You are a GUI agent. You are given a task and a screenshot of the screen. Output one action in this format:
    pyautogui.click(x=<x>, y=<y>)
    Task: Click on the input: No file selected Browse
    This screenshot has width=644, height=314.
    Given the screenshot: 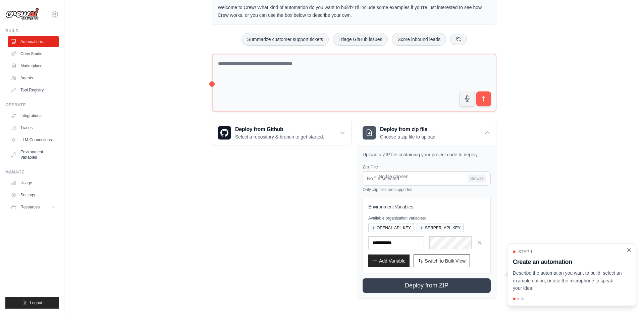 What is the action you would take?
    pyautogui.click(x=426, y=178)
    